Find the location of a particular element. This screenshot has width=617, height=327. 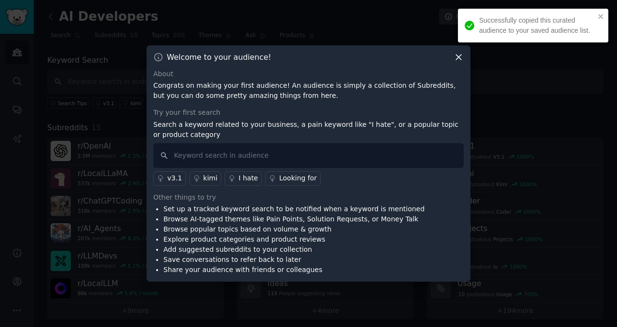

a: kimi is located at coordinates (205, 178).